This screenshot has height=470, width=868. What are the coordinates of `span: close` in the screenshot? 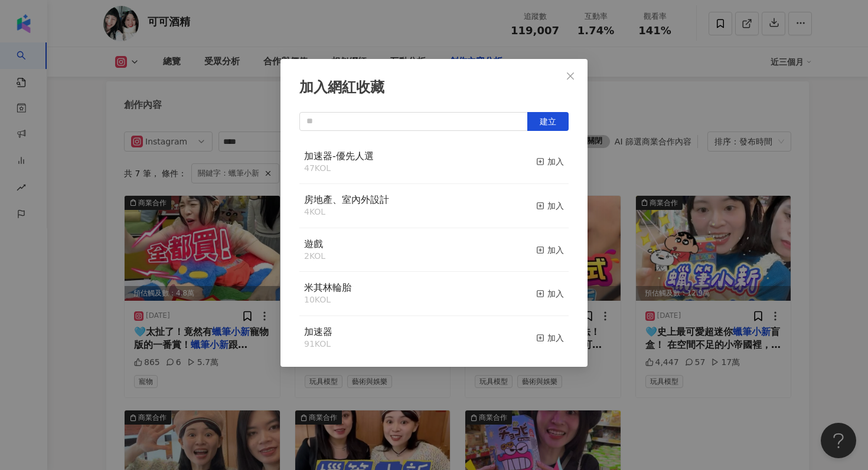 It's located at (570, 76).